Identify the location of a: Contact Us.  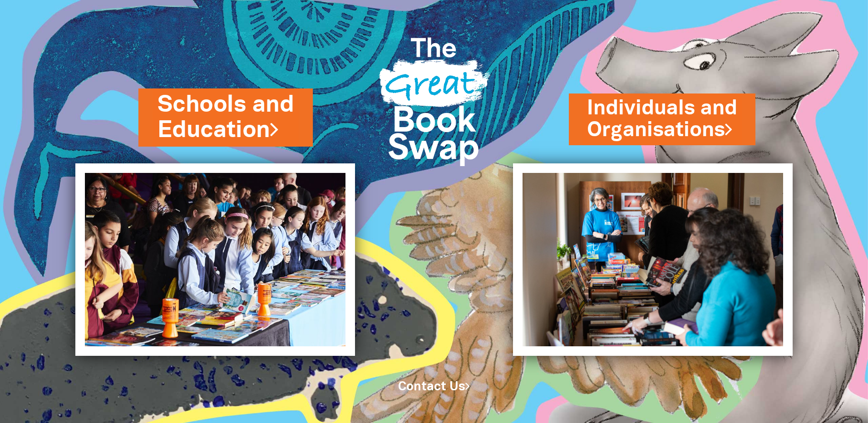
(434, 387).